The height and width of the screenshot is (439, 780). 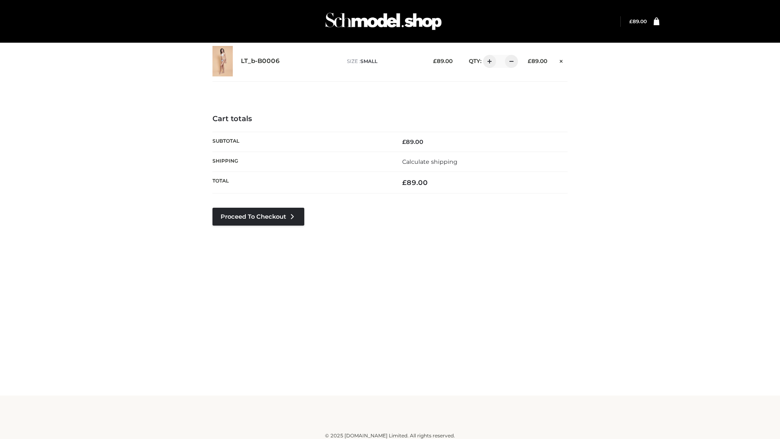 I want to click on th: Subtotal, so click(x=301, y=141).